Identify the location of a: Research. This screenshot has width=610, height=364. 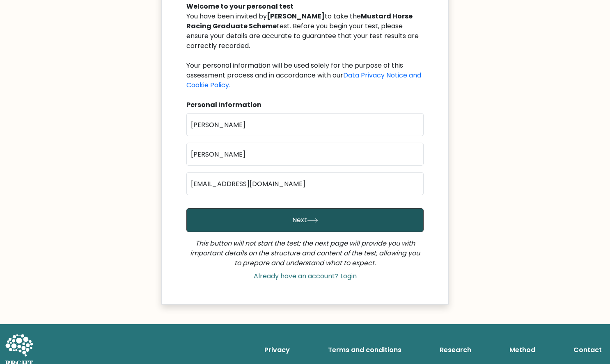
(455, 350).